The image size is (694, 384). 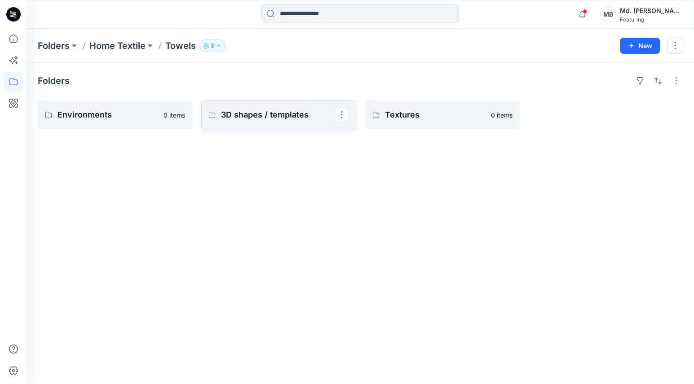 What do you see at coordinates (442, 115) in the screenshot?
I see `a: Textures0 items` at bounding box center [442, 115].